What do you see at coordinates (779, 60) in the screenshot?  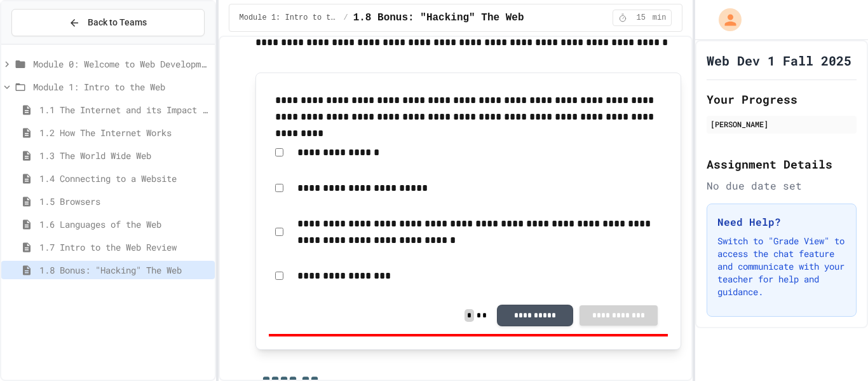 I see `h1: Web Dev 1 Fall 2025` at bounding box center [779, 60].